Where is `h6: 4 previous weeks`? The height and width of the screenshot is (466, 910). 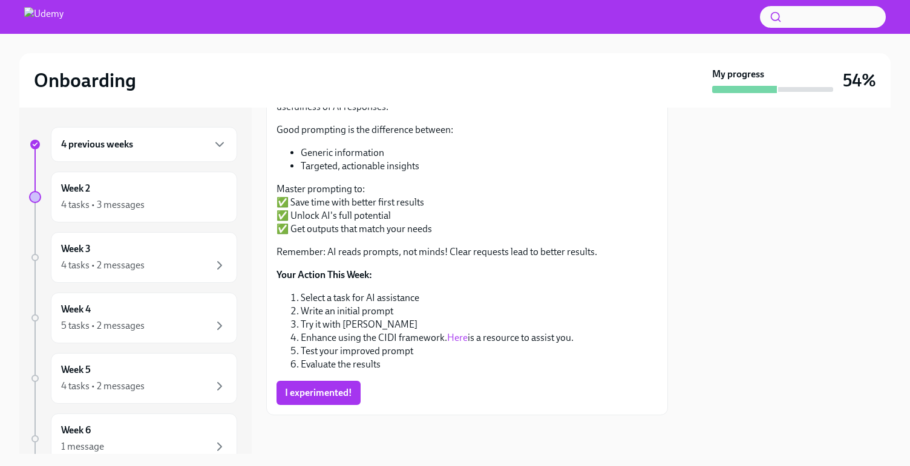
h6: 4 previous weeks is located at coordinates (97, 145).